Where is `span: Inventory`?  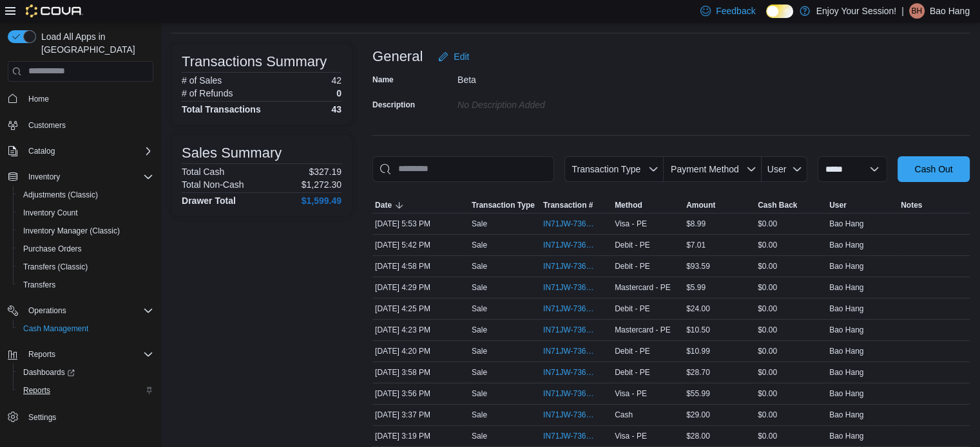 span: Inventory is located at coordinates (88, 177).